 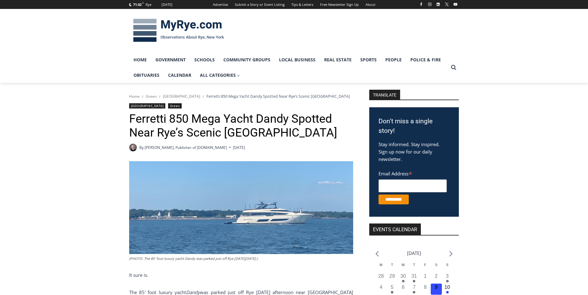 I want to click on button: 3 Has events, so click(x=447, y=278).